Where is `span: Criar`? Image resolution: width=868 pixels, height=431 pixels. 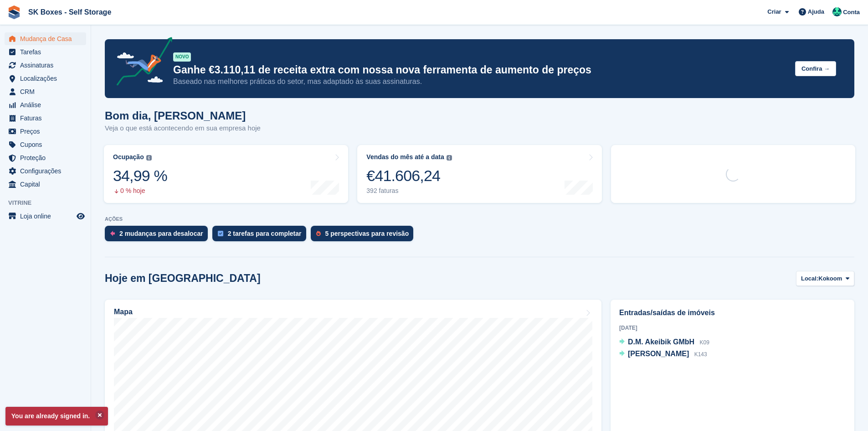 span: Criar is located at coordinates (774, 12).